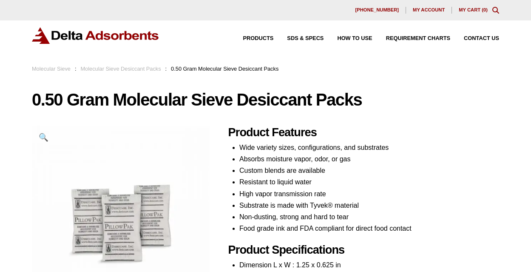  What do you see at coordinates (225, 68) in the screenshot?
I see `span: 0.50 Gram Molecular Sieve Desiccant Packs` at bounding box center [225, 68].